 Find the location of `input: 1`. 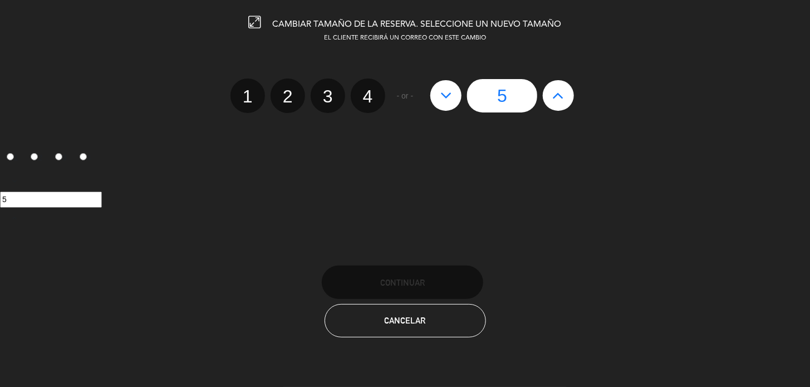

input: 1 is located at coordinates (10, 157).